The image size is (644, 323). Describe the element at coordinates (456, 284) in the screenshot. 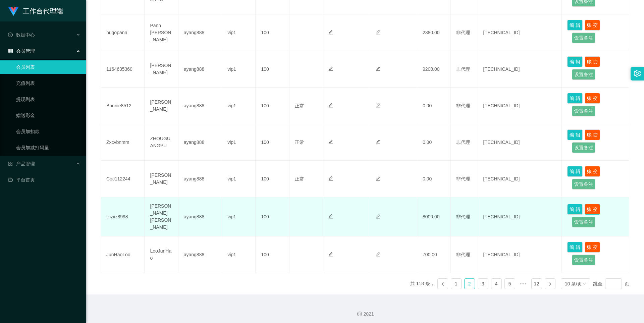

I see `li: 1` at that location.